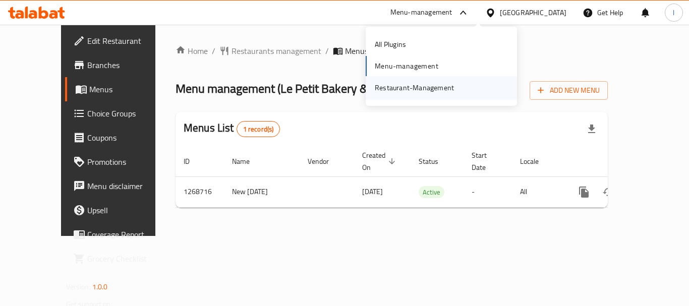 This screenshot has height=306, width=689. I want to click on div: Export file, so click(592, 129).